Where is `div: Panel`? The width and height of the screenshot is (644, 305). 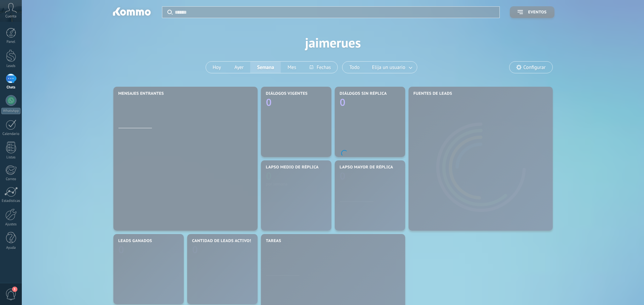
div: Panel is located at coordinates (11, 42).